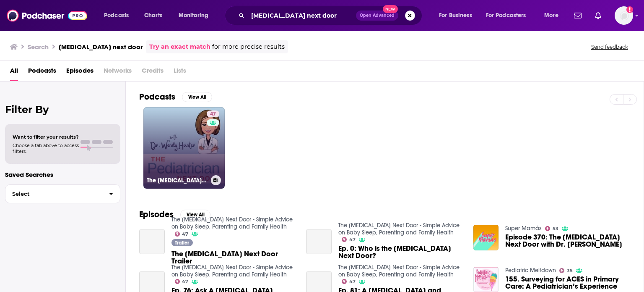  I want to click on a: Episodes, so click(80, 72).